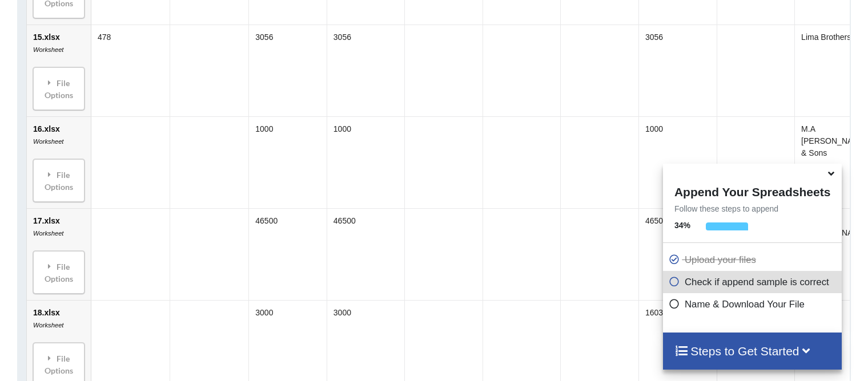 This screenshot has width=868, height=381. I want to click on p: Check if append sample is correct, so click(754, 282).